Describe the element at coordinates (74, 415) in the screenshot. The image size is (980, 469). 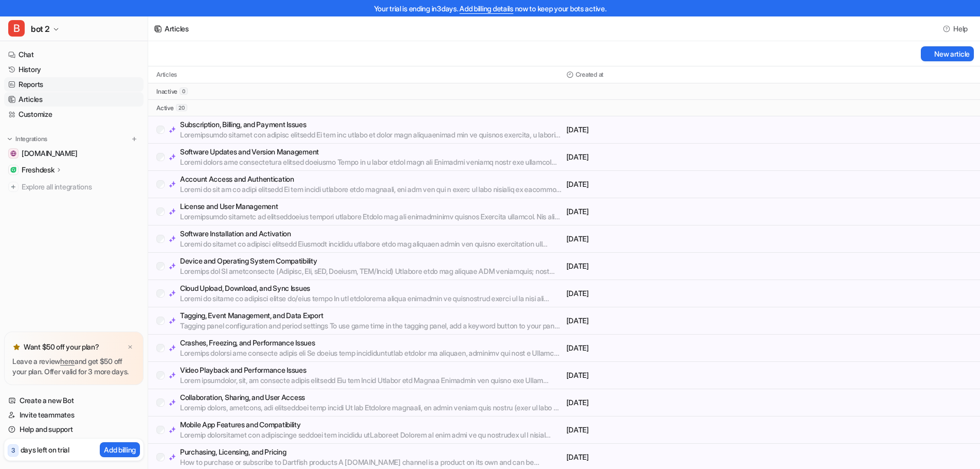
I see `a: Invite teammates` at that location.